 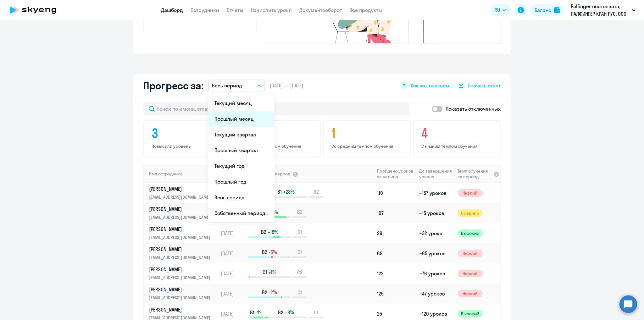 What do you see at coordinates (458, 133) in the screenshot?
I see `h4: 4` at bounding box center [458, 133].